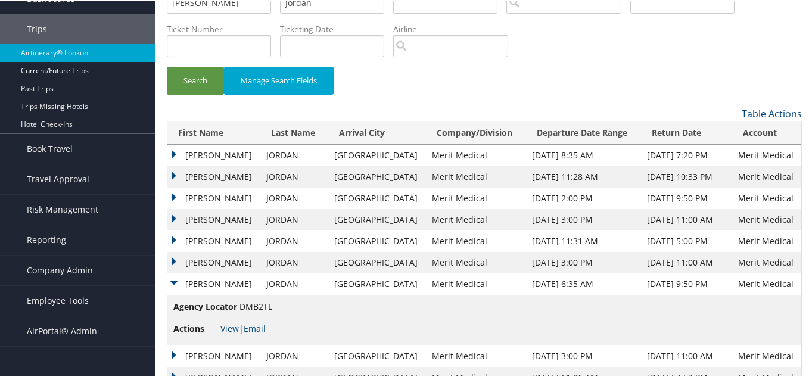 Image resolution: width=809 pixels, height=377 pixels. I want to click on span: Company Admin, so click(60, 269).